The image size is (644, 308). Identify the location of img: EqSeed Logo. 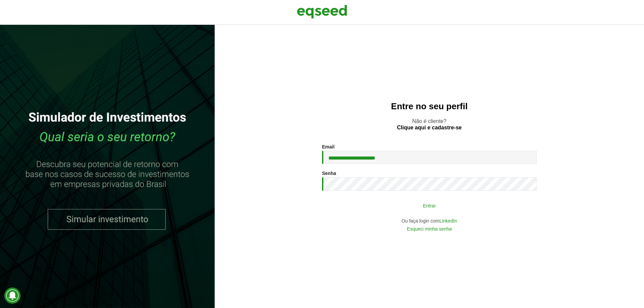
(322, 12).